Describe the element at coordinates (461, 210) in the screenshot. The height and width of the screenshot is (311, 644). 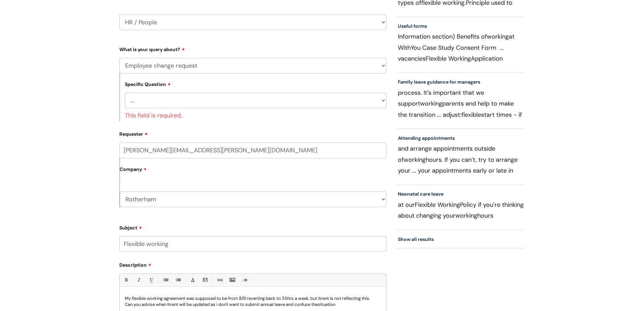
I see `p: at our Policy if you’re thinking about changing your hours` at that location.